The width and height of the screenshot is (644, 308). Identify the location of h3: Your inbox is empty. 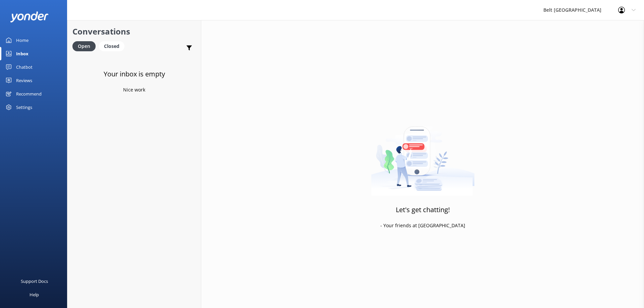
(134, 74).